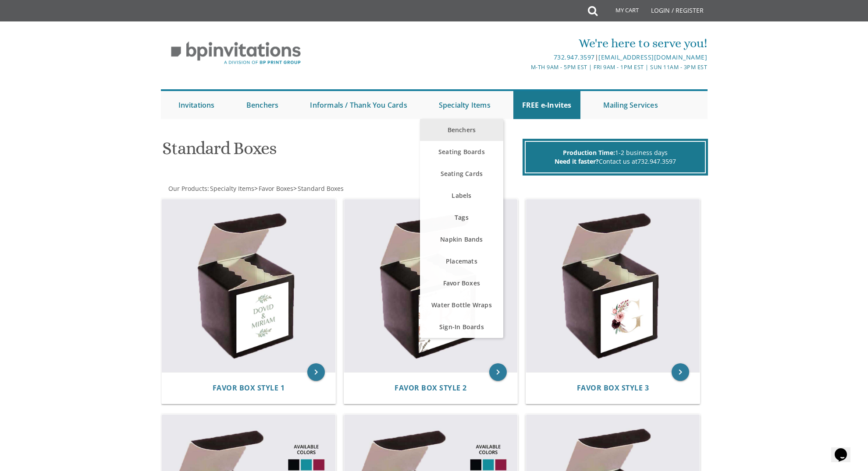 The image size is (868, 471). Describe the element at coordinates (525, 43) in the screenshot. I see `div: We're here to serve you!` at that location.